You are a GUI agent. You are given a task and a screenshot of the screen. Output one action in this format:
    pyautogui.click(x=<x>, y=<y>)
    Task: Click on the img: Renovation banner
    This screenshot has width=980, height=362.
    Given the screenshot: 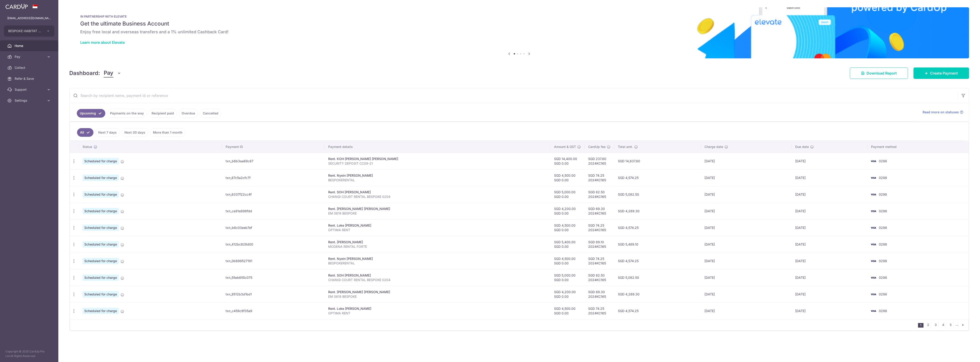 What is the action you would take?
    pyautogui.click(x=519, y=33)
    